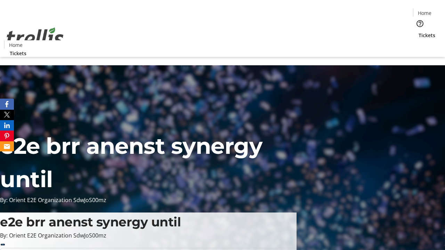 The image size is (445, 250). Describe the element at coordinates (420, 24) in the screenshot. I see `button: Help` at that location.